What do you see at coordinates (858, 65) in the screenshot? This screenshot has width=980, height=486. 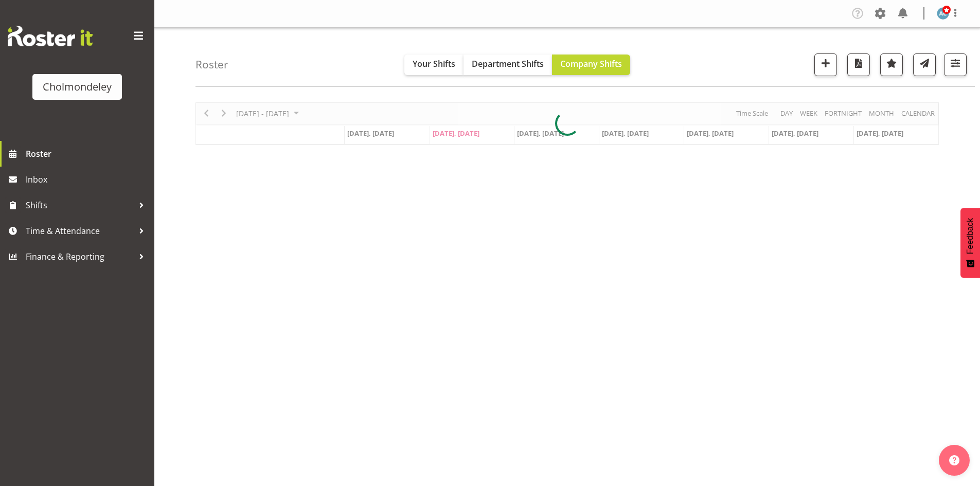 I see `button: Download a PDF of the roster according to the set date range.` at bounding box center [858, 65].